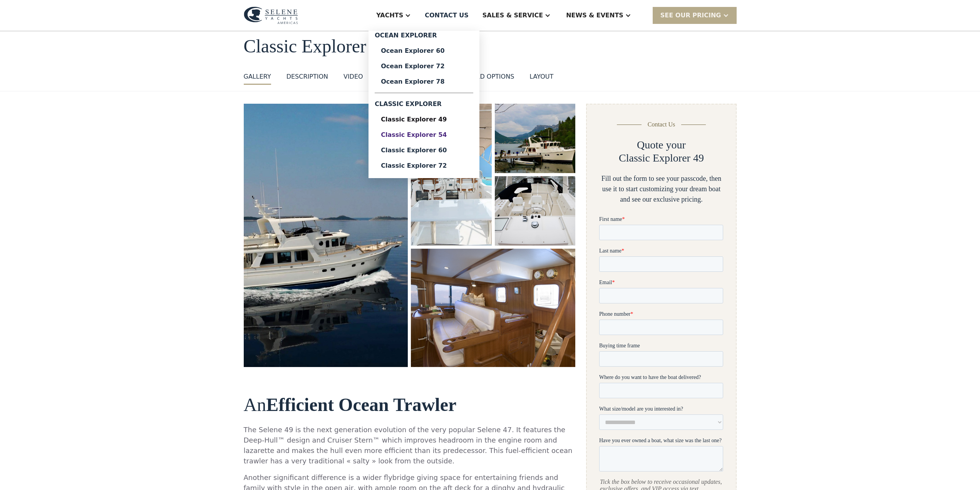 Image resolution: width=980 pixels, height=490 pixels. I want to click on div: Contact Us, so click(662, 124).